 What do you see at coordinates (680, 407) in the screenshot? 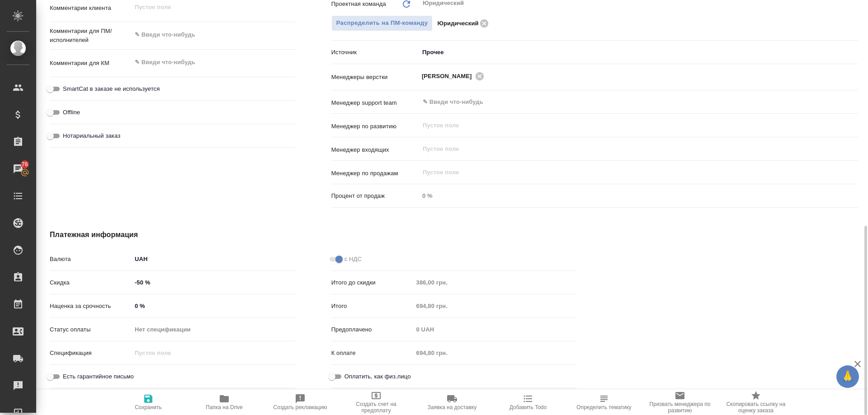
I see `span: Призвать менеджера по развитию` at bounding box center [680, 407].